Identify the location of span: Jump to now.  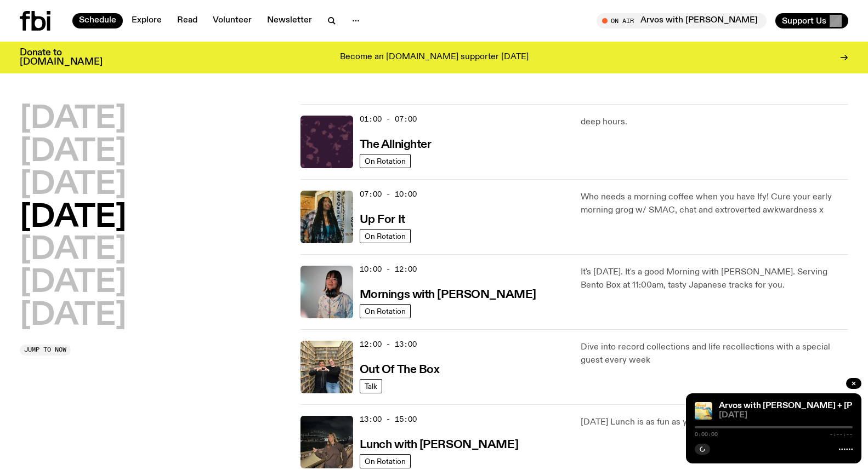
(45, 350).